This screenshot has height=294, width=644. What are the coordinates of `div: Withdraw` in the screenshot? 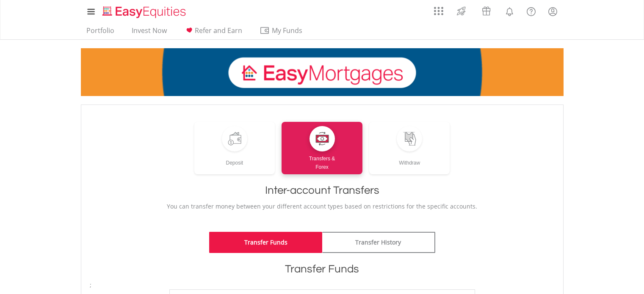 It's located at (409, 159).